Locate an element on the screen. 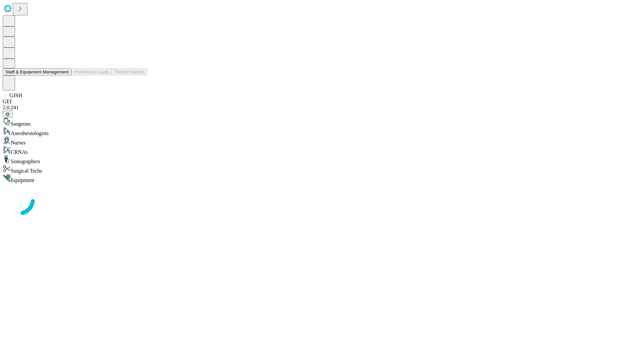 The height and width of the screenshot is (362, 644). div: Anesthesiologists is located at coordinates (322, 132).